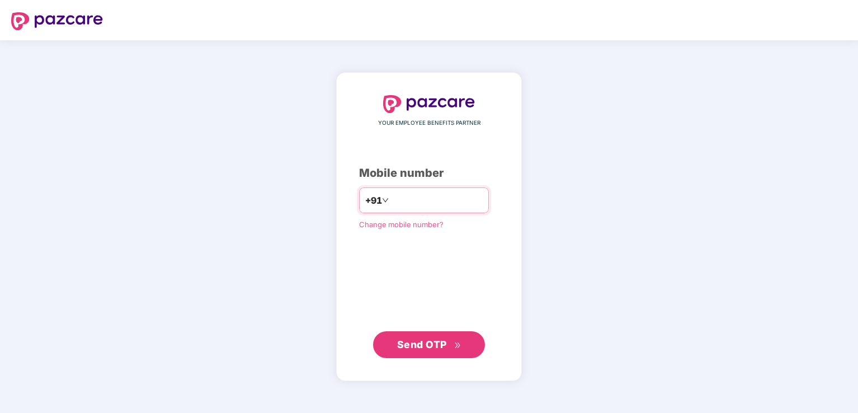  I want to click on span: YOUR EMPLOYEE BENEFITS PARTNER, so click(429, 123).